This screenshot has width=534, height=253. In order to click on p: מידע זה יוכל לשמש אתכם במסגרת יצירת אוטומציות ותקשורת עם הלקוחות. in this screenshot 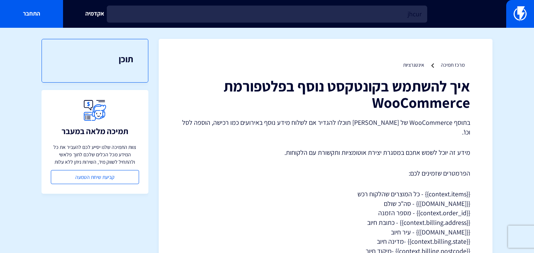, I will do `click(326, 153)`.